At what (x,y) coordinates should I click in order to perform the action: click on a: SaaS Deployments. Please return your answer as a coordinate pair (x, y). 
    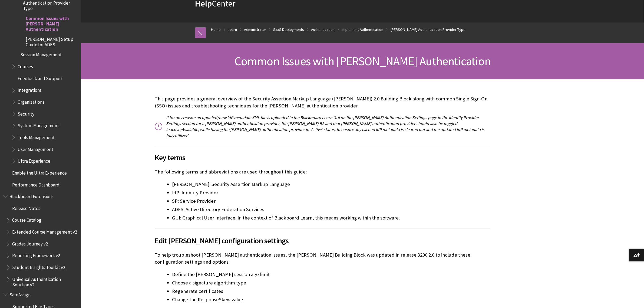
    Looking at the image, I should click on (289, 30).